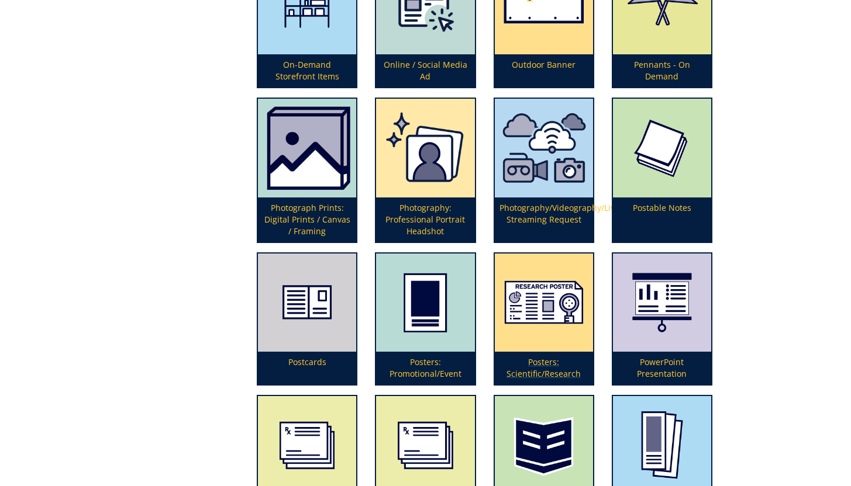 The height and width of the screenshot is (486, 851). Describe the element at coordinates (307, 220) in the screenshot. I see `p: Photograph Prints: Digital Prints / Canvas / Framing` at that location.